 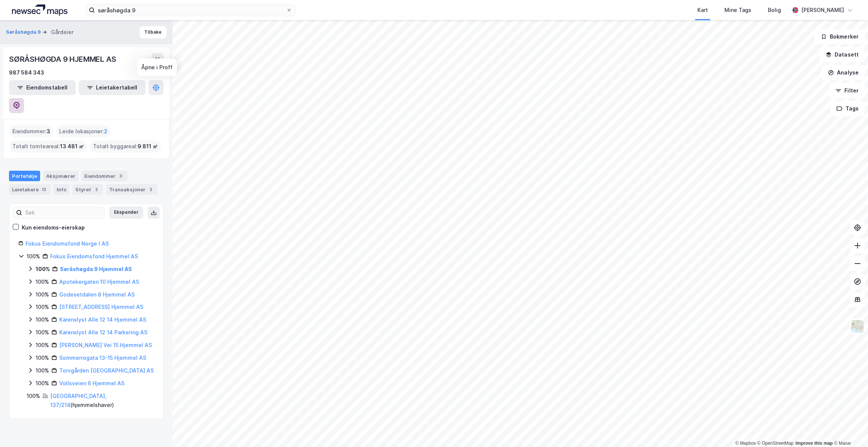 I want to click on a: Improve this map, so click(x=814, y=444).